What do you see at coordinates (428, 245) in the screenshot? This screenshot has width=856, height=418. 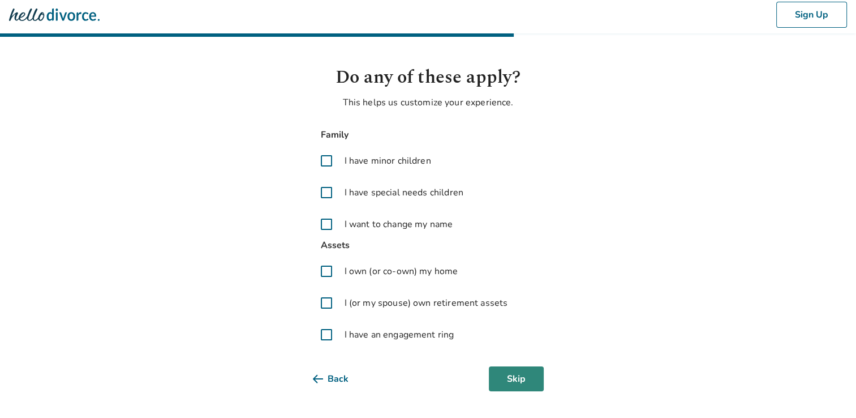 I see `span: Assets` at bounding box center [428, 245].